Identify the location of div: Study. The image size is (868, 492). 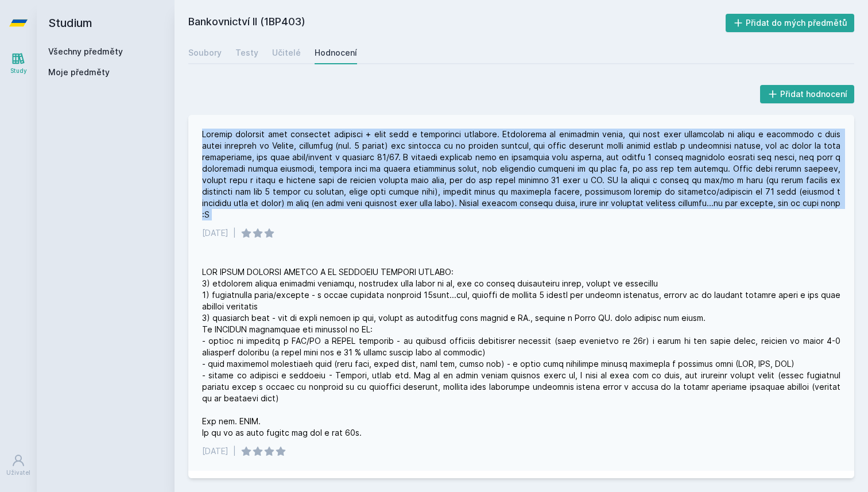
(18, 70).